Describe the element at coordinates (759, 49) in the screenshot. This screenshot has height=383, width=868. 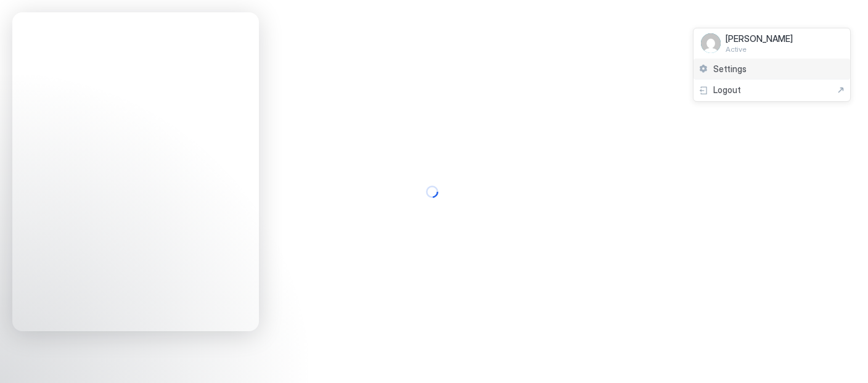
I see `span: Active` at that location.